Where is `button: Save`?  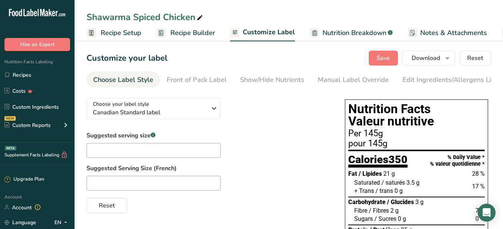
button: Save is located at coordinates (383, 58).